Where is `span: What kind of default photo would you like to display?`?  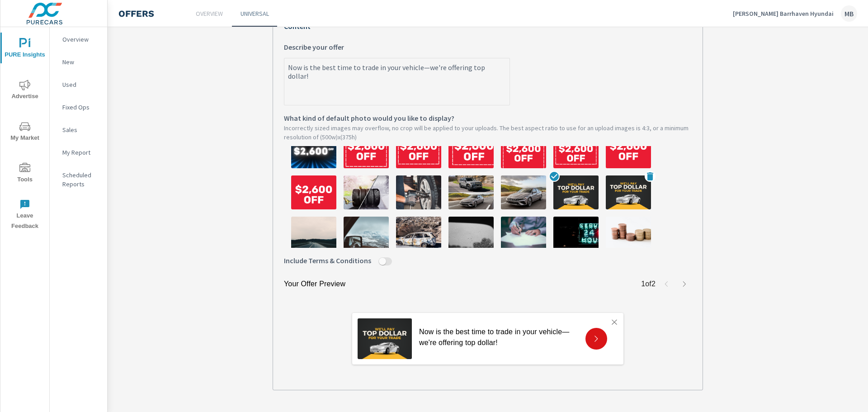
span: What kind of default photo would you like to display? is located at coordinates (369, 118).